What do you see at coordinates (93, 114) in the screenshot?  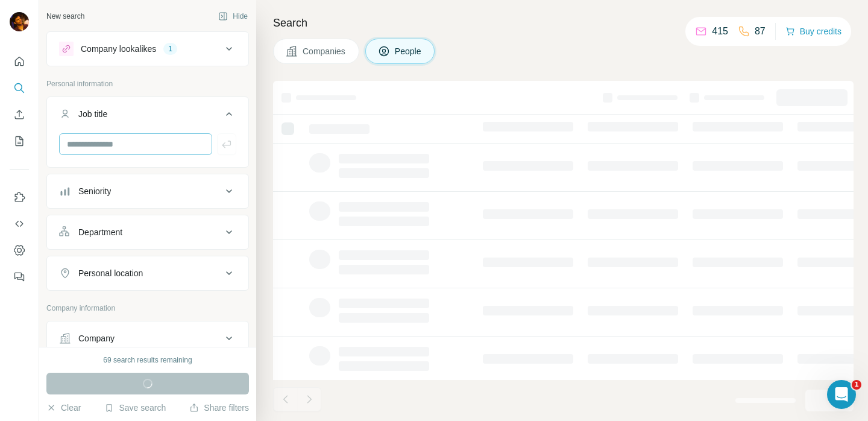 I see `div: Job title` at bounding box center [93, 114].